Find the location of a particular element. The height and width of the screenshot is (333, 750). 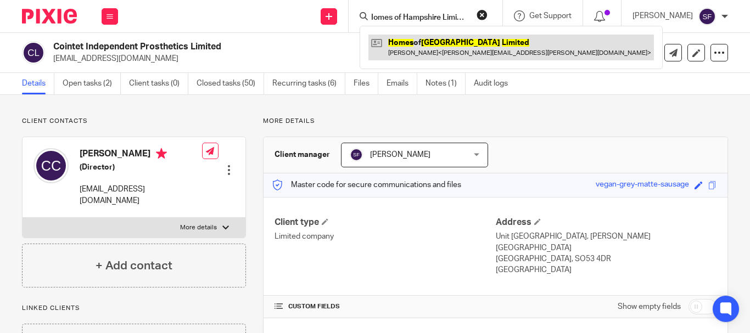

a: Details is located at coordinates (38, 83).